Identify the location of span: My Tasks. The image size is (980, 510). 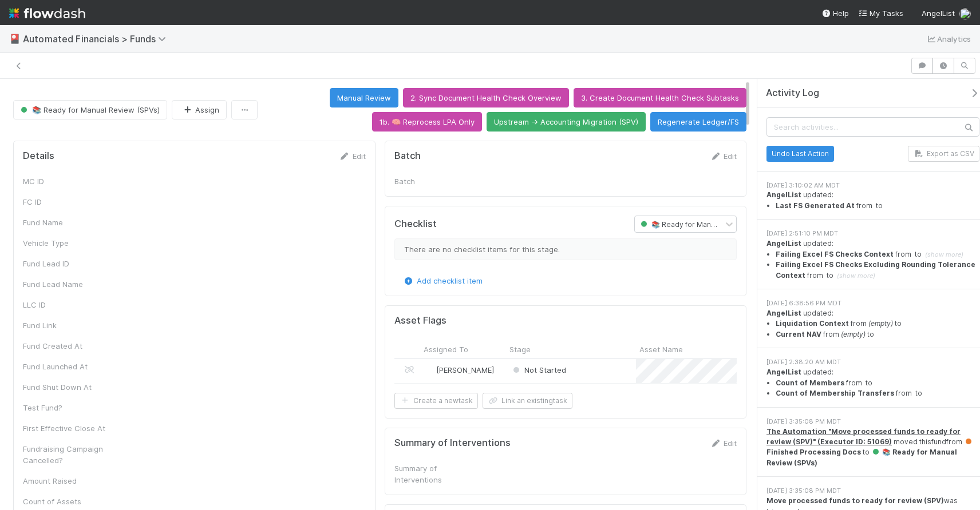
(880, 13).